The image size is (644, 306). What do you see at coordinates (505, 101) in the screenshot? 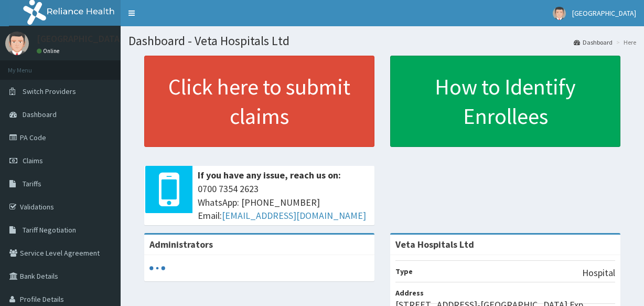
I see `a: How to Identify Enrollees` at bounding box center [505, 101].